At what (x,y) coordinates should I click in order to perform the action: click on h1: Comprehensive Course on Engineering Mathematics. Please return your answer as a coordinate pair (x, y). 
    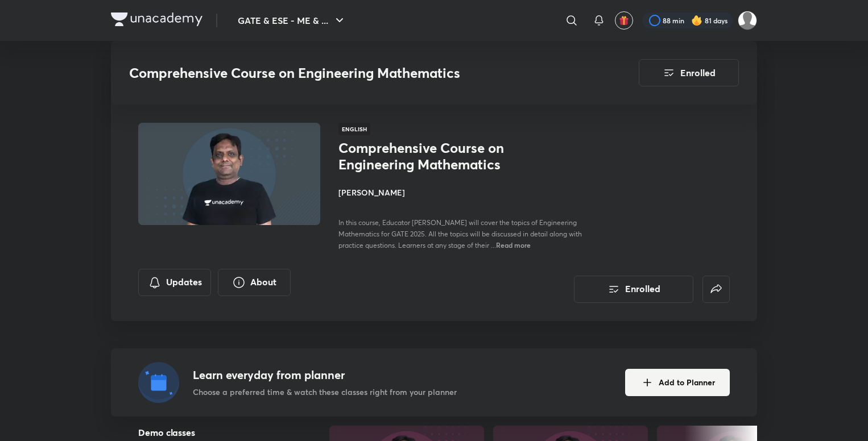
    Looking at the image, I should click on (431, 156).